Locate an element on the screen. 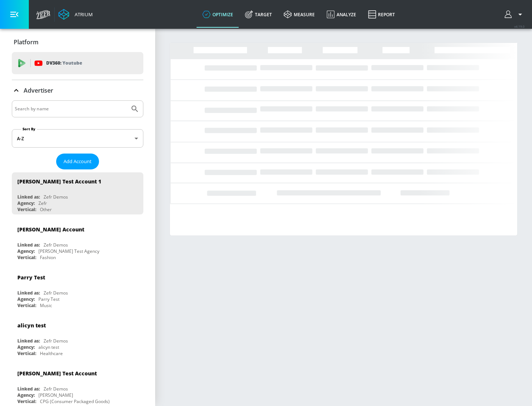 The width and height of the screenshot is (532, 406). div: Other is located at coordinates (46, 209).